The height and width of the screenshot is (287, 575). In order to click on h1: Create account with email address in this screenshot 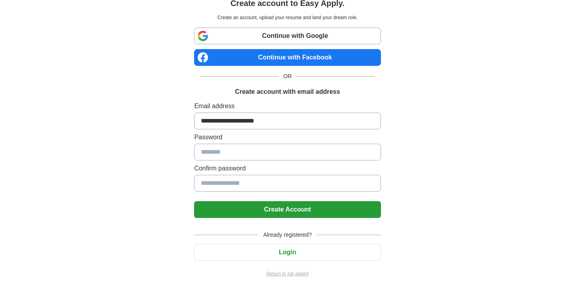, I will do `click(287, 92)`.